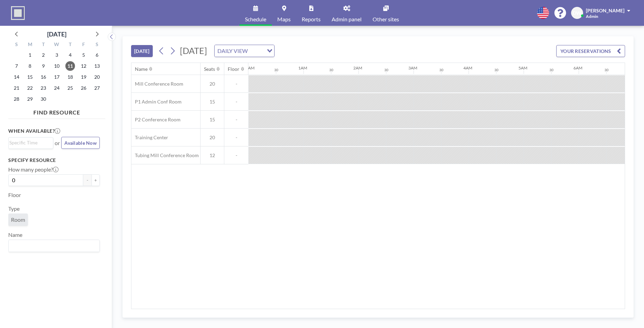  Describe the element at coordinates (57, 111) in the screenshot. I see `h4: FIND RESOURCE` at that location.